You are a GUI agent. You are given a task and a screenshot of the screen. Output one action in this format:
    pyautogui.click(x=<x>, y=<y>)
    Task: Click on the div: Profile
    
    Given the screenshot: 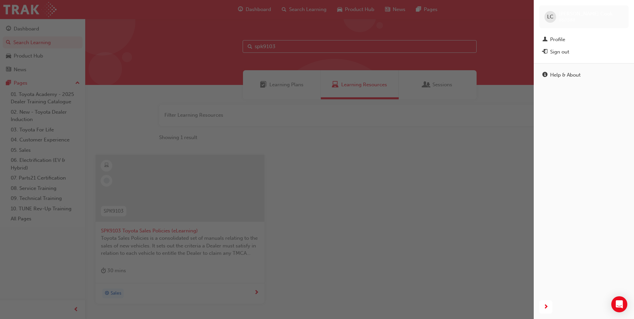 What is the action you would take?
    pyautogui.click(x=558, y=39)
    